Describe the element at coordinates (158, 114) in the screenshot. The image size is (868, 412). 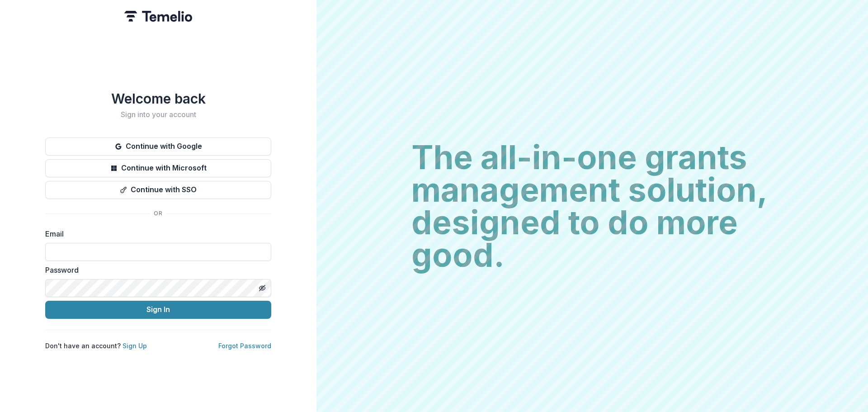
I see `h2: Sign into your account` at that location.